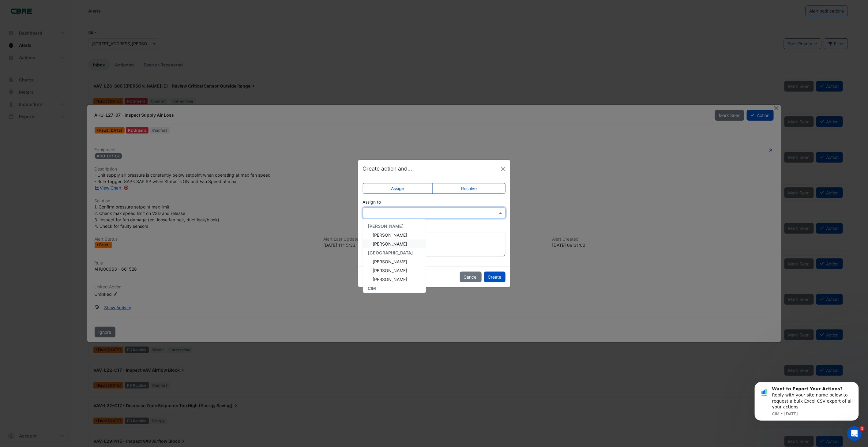 The image size is (868, 447). What do you see at coordinates (395, 256) in the screenshot?
I see `ng-dropdown-panel: Options list` at bounding box center [395, 256].